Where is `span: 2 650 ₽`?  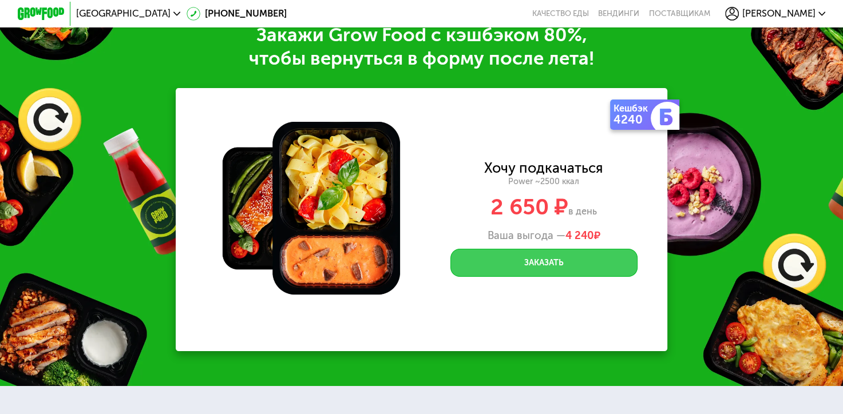
span: 2 650 ₽ is located at coordinates (529, 207).